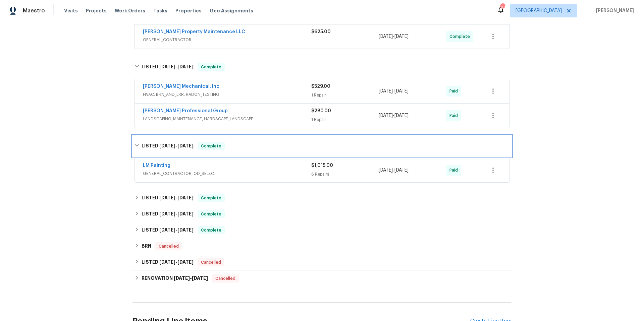  Describe the element at coordinates (71, 11) in the screenshot. I see `span: Visits` at that location.